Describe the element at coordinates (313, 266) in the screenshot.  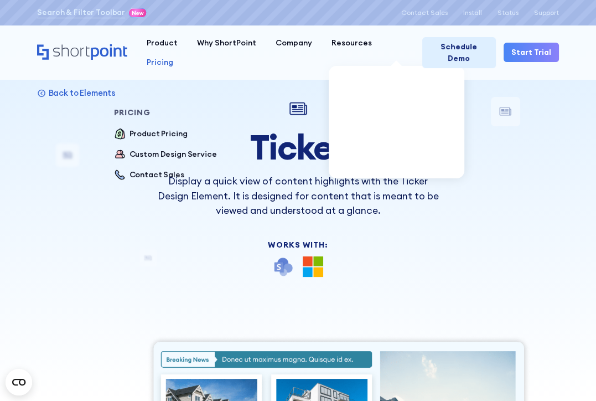
I see `img: Microsoft 365 logo` at that location.